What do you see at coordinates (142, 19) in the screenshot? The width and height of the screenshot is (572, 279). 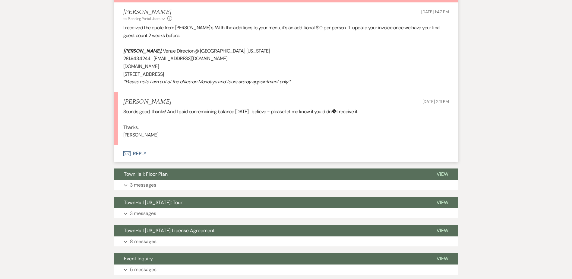 I see `span: to: Planning Portal Users` at bounding box center [142, 19].